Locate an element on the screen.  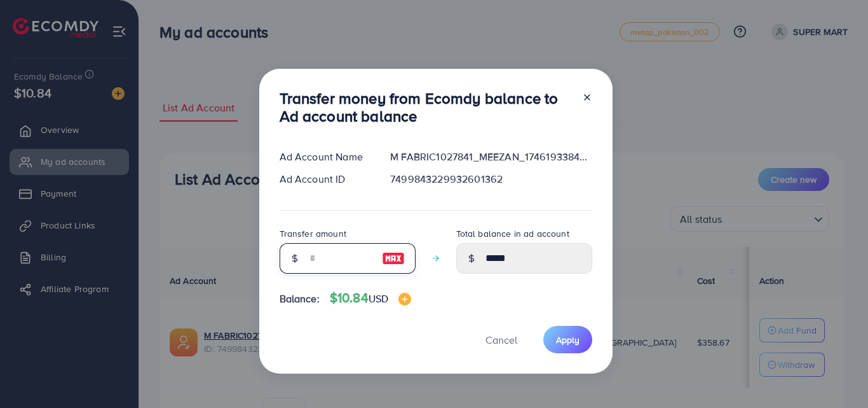
h4: $10.84 is located at coordinates (371, 298).